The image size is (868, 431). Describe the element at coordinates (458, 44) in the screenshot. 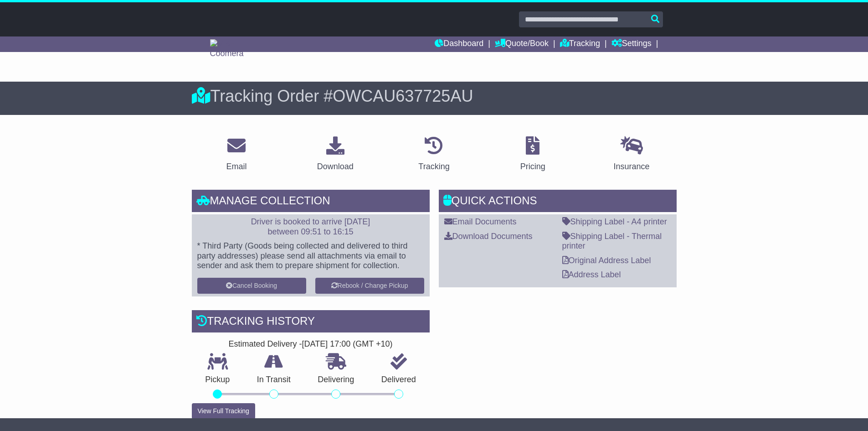

I see `a: Dashboard` at that location.